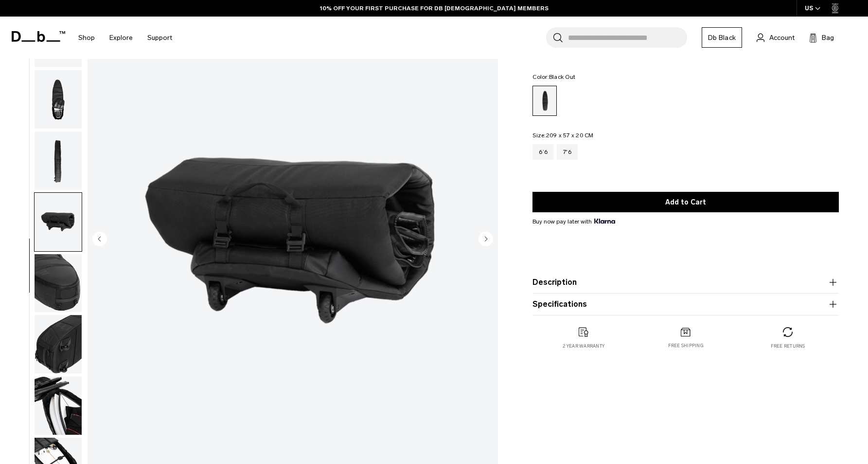 The width and height of the screenshot is (868, 464). I want to click on p: Free returns, so click(787, 346).